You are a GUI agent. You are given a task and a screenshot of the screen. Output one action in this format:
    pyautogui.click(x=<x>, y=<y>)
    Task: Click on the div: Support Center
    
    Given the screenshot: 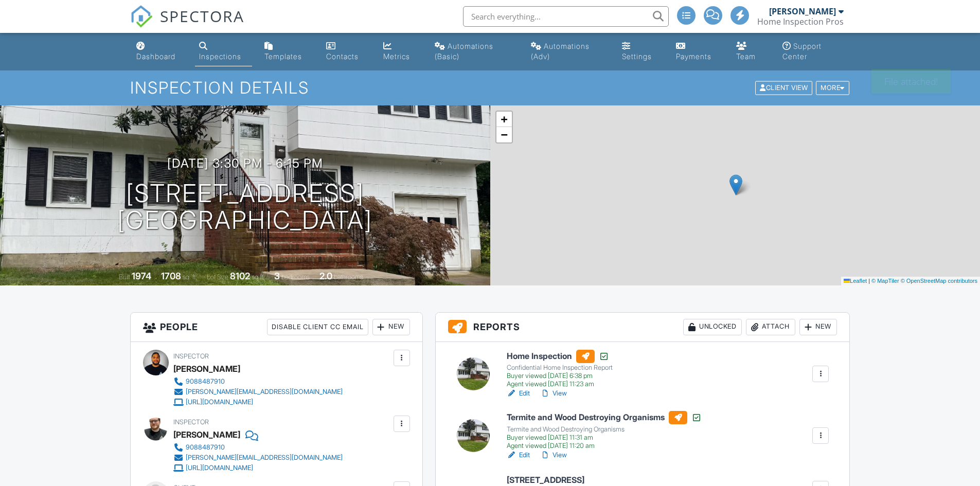 What is the action you would take?
    pyautogui.click(x=802, y=51)
    